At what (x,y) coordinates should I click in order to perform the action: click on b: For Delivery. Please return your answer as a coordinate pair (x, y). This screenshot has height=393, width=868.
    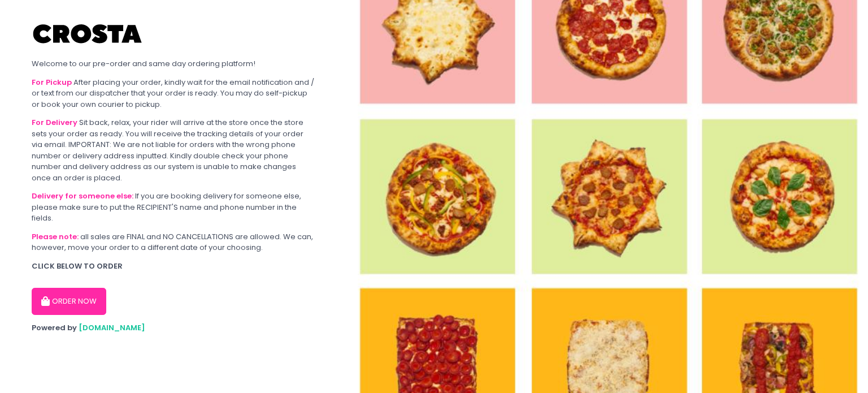
    Looking at the image, I should click on (54, 123).